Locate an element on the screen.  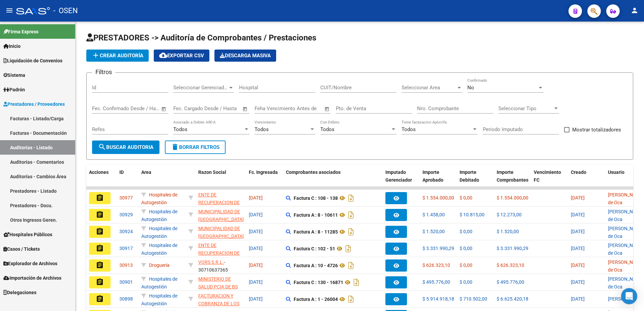
datatable-header-cell: Usuario is located at coordinates (624, 180).